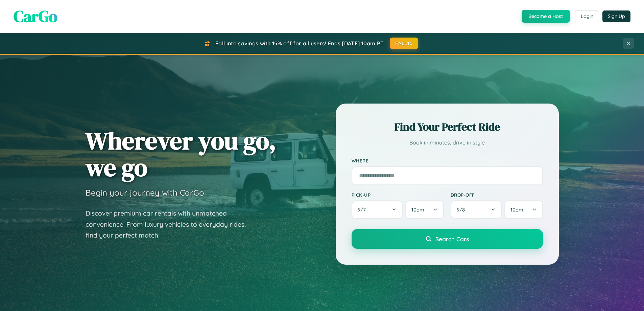 This screenshot has height=311, width=644. I want to click on span: 9 / 8, so click(463, 209).